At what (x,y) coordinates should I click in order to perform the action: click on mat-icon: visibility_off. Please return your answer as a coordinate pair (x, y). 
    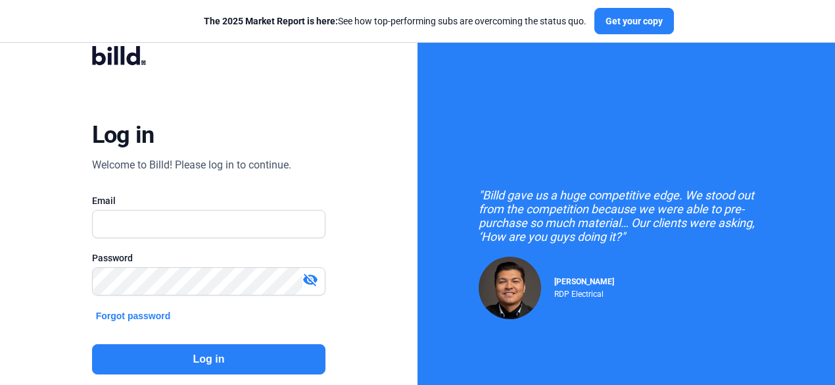
    Looking at the image, I should click on (310, 279).